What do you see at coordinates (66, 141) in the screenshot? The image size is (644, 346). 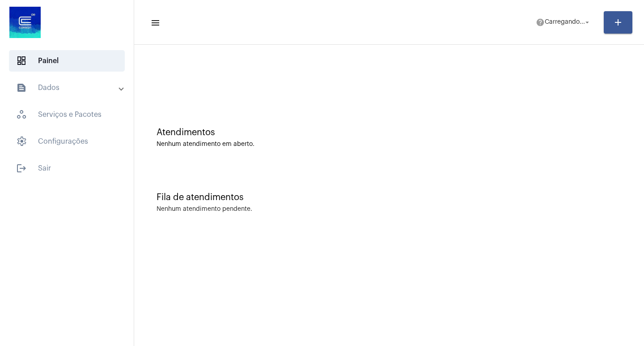 I see `span: Configurações` at bounding box center [66, 141].